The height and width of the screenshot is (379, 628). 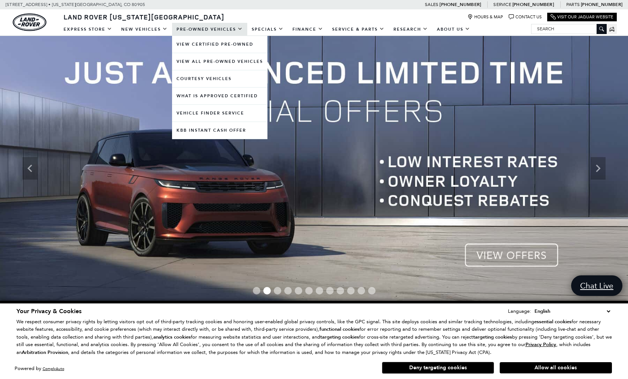 I want to click on a: ComplyAuto, so click(x=53, y=368).